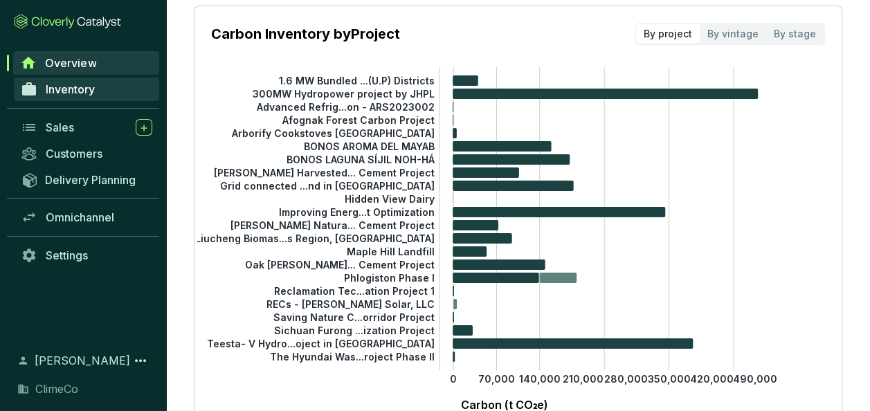 The image size is (870, 411). Describe the element at coordinates (86, 217) in the screenshot. I see `a: Omnichannel` at that location.